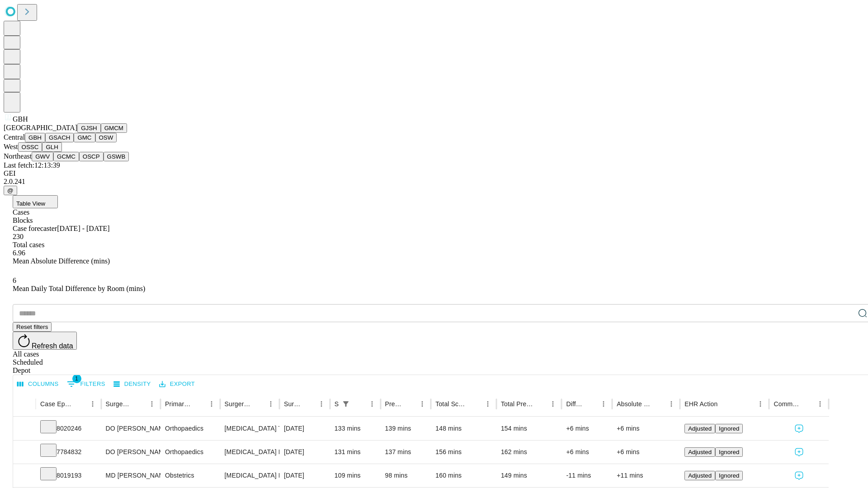  I want to click on button: Show filters, so click(86, 384).